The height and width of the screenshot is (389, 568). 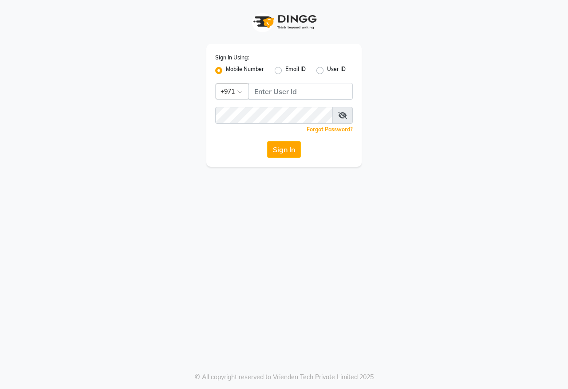 What do you see at coordinates (296, 71) in the screenshot?
I see `label: Email ID` at bounding box center [296, 71].